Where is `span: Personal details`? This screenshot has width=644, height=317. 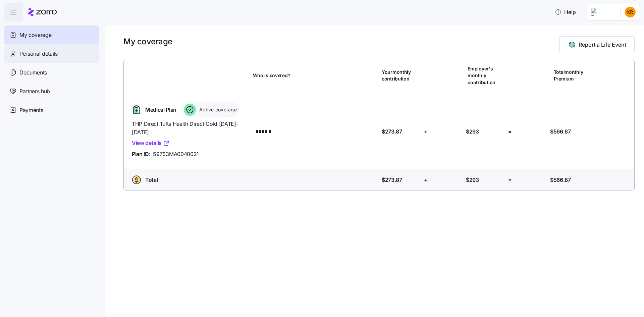 span: Personal details is located at coordinates (38, 53).